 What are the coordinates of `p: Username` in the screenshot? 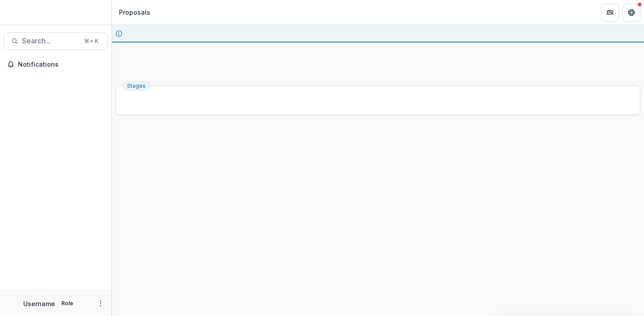 It's located at (39, 303).